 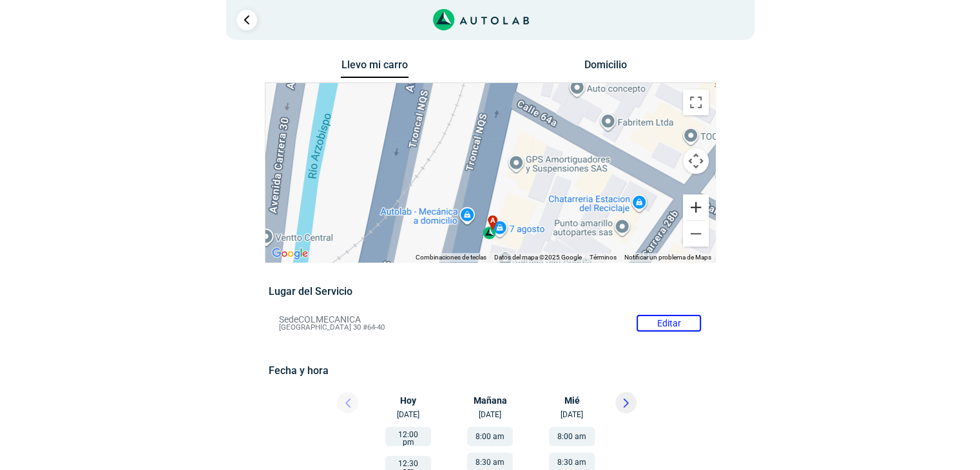 What do you see at coordinates (696, 103) in the screenshot?
I see `button: Cambiar a la vista en pantalla completa` at bounding box center [696, 103].